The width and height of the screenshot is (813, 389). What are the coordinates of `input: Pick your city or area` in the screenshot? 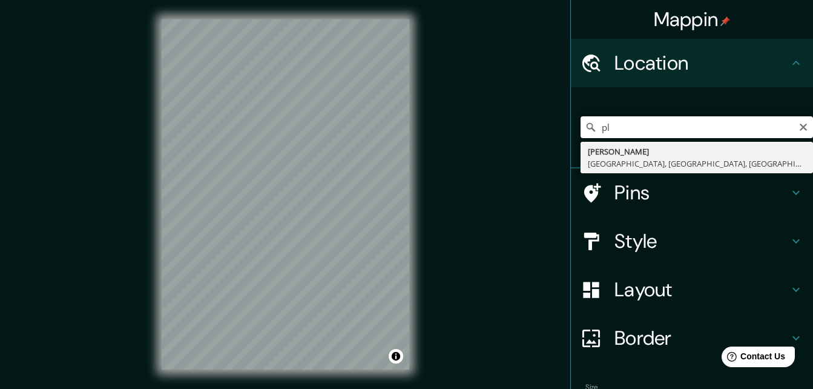 It's located at (697, 127).